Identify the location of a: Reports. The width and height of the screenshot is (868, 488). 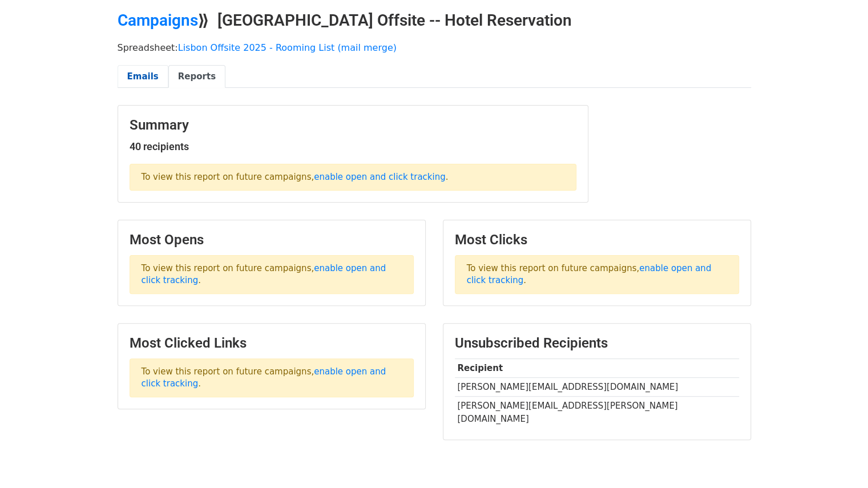
(197, 77).